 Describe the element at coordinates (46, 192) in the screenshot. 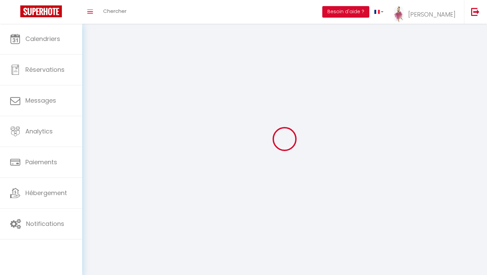

I see `span: Hébergement` at that location.